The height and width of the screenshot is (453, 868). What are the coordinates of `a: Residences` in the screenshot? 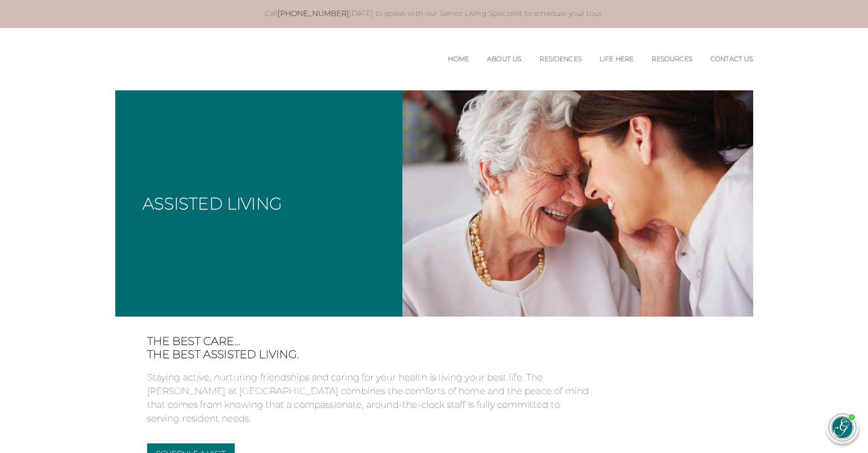 It's located at (561, 59).